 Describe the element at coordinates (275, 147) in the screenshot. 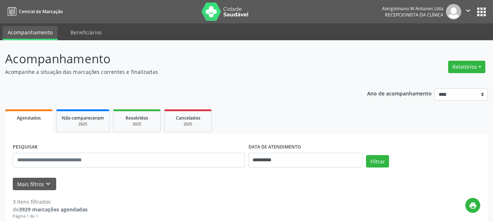

I see `label: DATA DE ATENDIMENTO` at that location.